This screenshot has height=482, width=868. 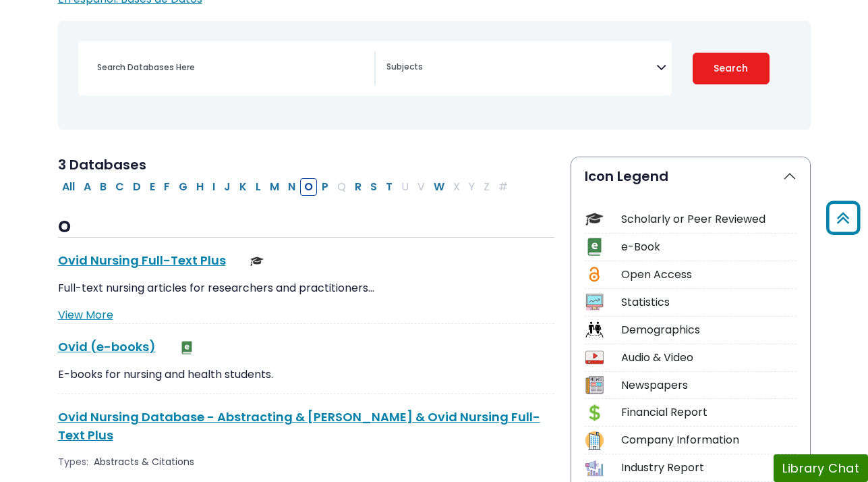 I want to click on button: Filter Results J, so click(x=228, y=187).